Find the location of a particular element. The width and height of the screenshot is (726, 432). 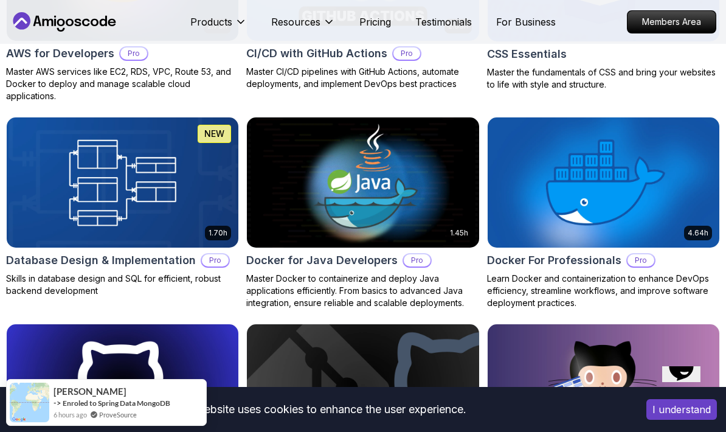

p: Testimonials is located at coordinates (444, 22).